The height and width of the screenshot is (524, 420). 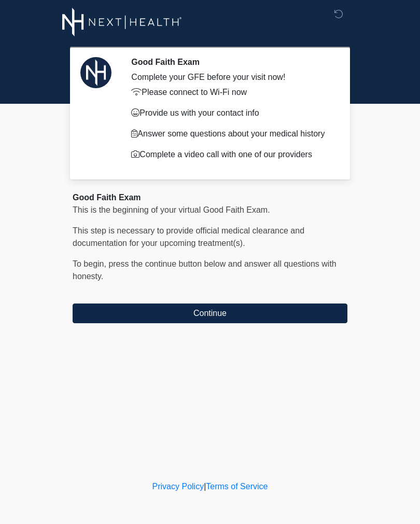 What do you see at coordinates (171, 210) in the screenshot?
I see `span: This is the beginning of your virtual Good Faith Exam.` at bounding box center [171, 210].